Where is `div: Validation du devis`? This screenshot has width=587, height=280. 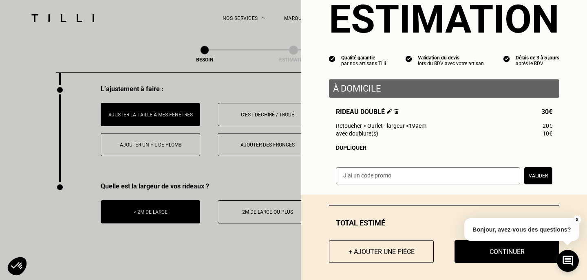
div: Validation du devis is located at coordinates (451, 58).